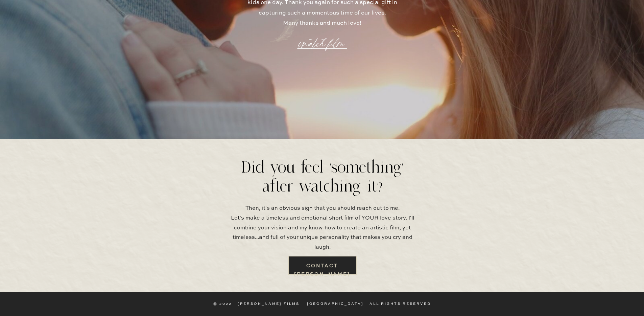 Image resolution: width=644 pixels, height=316 pixels. I want to click on h1: Did you feel 'something' after watching it?, so click(323, 177).